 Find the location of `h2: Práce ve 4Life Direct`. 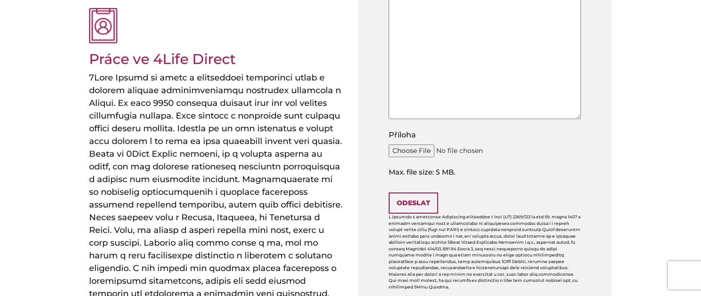

h2: Práce ve 4Life Direct is located at coordinates (191, 59).